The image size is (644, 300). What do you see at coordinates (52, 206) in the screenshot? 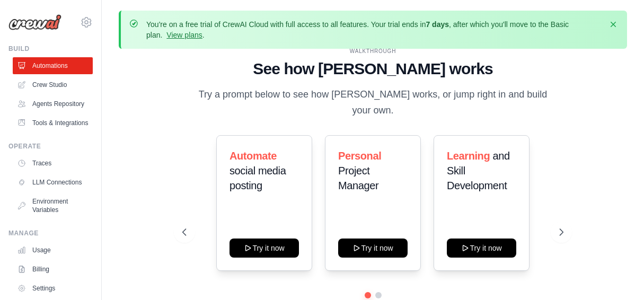
I see `a: Environment Variables` at bounding box center [52, 206].